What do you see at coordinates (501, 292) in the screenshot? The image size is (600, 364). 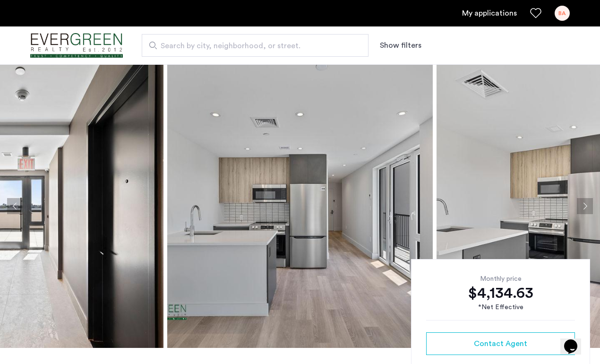 I see `div: $4,134.63` at bounding box center [501, 292].